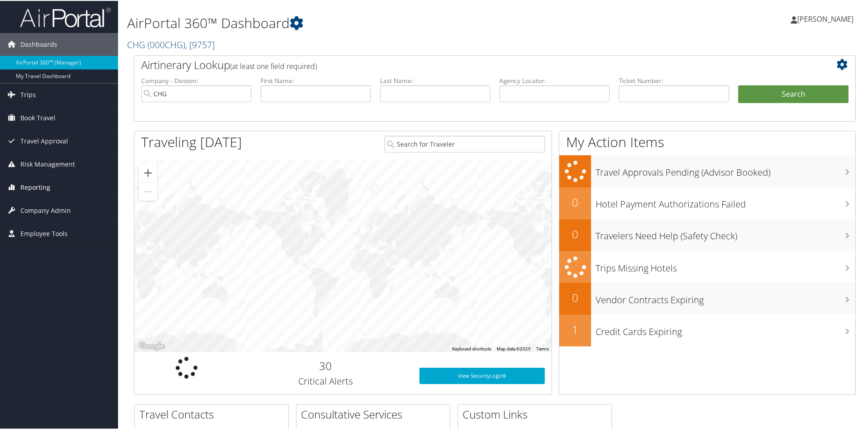 This screenshot has height=429, width=868. What do you see at coordinates (372, 22) in the screenshot?
I see `h1: AirPortal 360™ Dashboard` at bounding box center [372, 22].